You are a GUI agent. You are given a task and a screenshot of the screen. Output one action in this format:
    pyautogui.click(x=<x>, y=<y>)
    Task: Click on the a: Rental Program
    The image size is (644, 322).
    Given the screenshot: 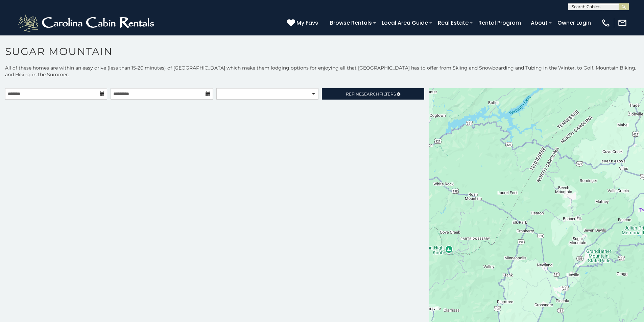 What is the action you would take?
    pyautogui.click(x=500, y=22)
    